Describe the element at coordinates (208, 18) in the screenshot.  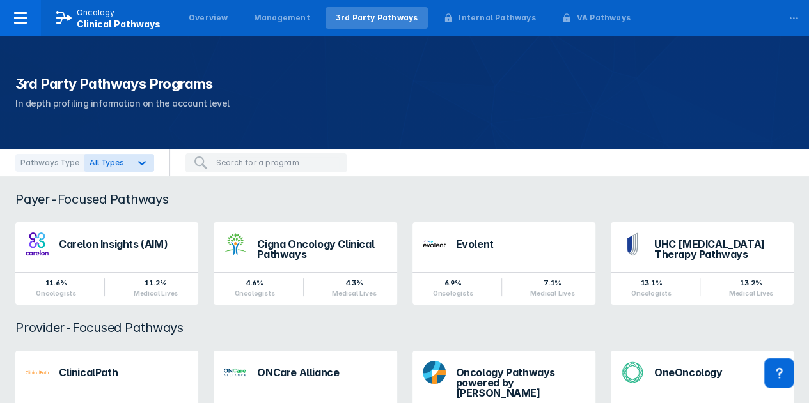
I see `a: Overview` at that location.